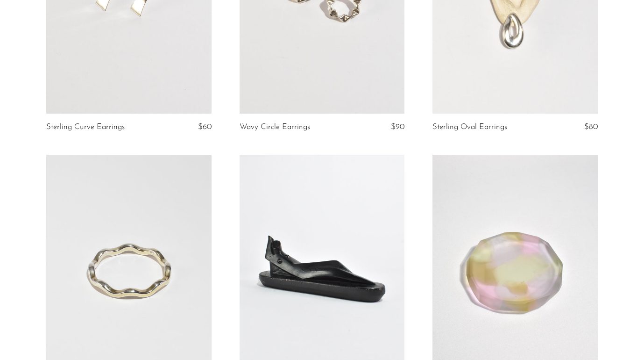 This screenshot has height=360, width=644. What do you see at coordinates (397, 126) in the screenshot?
I see `span: $90` at bounding box center [397, 126].